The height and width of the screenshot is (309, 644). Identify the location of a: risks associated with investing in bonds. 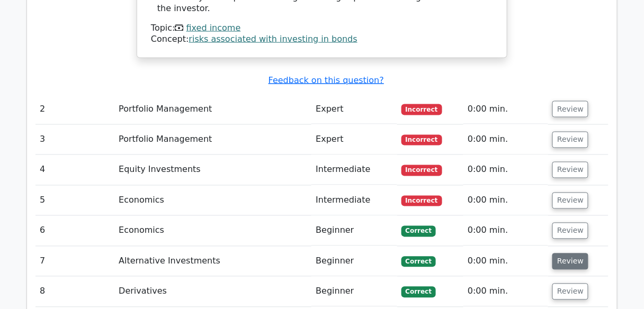
(273, 39).